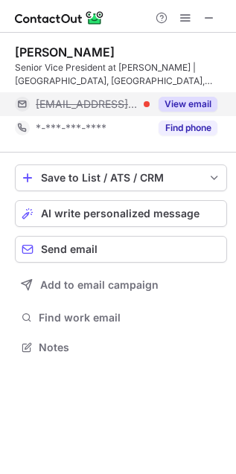  What do you see at coordinates (129, 317) in the screenshot?
I see `span: Find work email` at bounding box center [129, 317].